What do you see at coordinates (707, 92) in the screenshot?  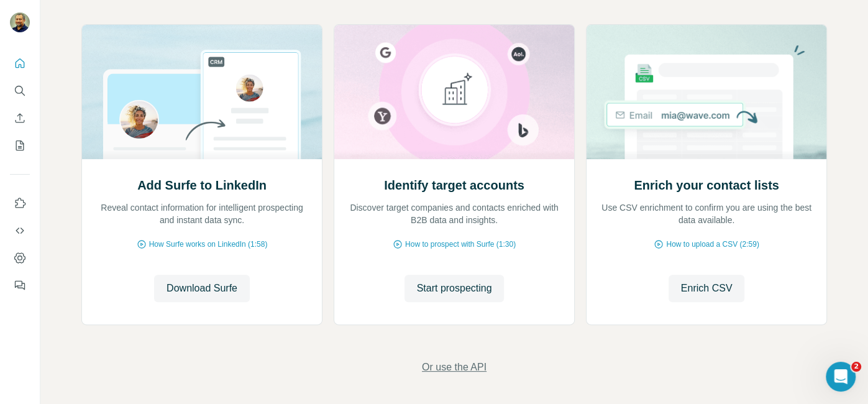 I see `img: Enrich your contact lists` at bounding box center [707, 92].